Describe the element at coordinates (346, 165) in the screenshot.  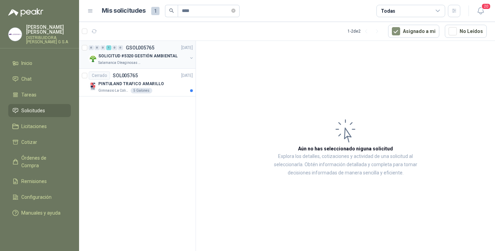
I see `p: Explora los detalles, cotizaciones y actividad de una solicitud al seleccionarla. Obtén informaci...` at that location.